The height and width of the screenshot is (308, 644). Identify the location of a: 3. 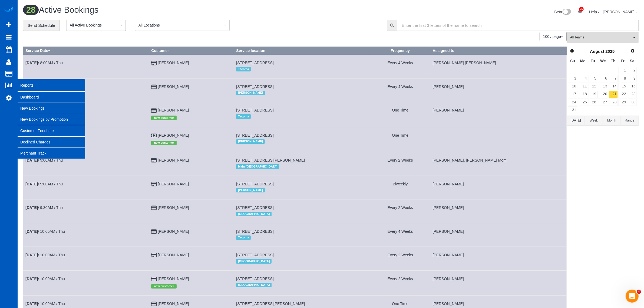
(573, 78).